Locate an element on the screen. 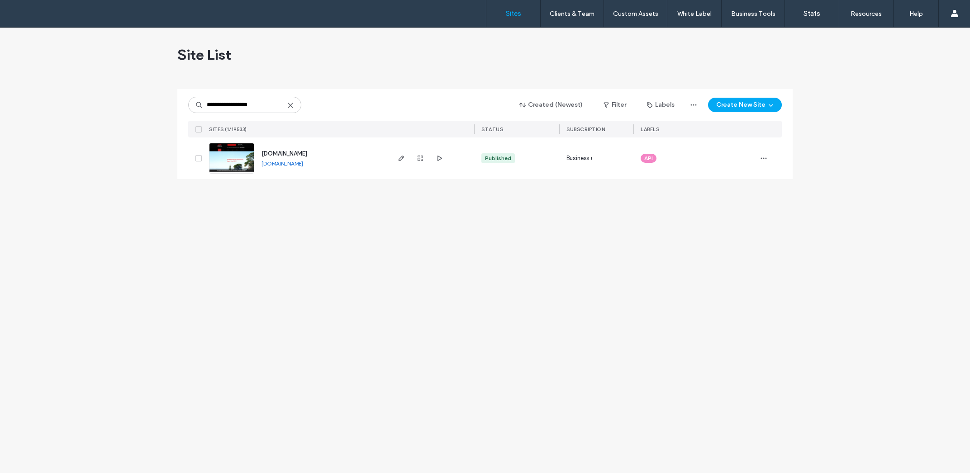 Image resolution: width=970 pixels, height=473 pixels. span: SUBSCRIPTION is located at coordinates (585, 129).